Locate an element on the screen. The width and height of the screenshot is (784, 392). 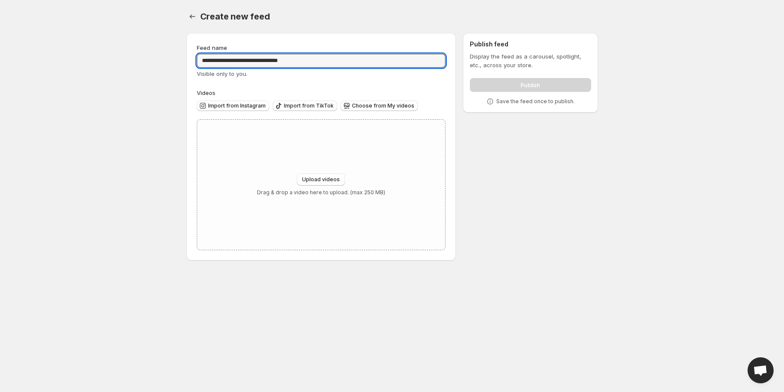
button: Settings is located at coordinates (193, 16).